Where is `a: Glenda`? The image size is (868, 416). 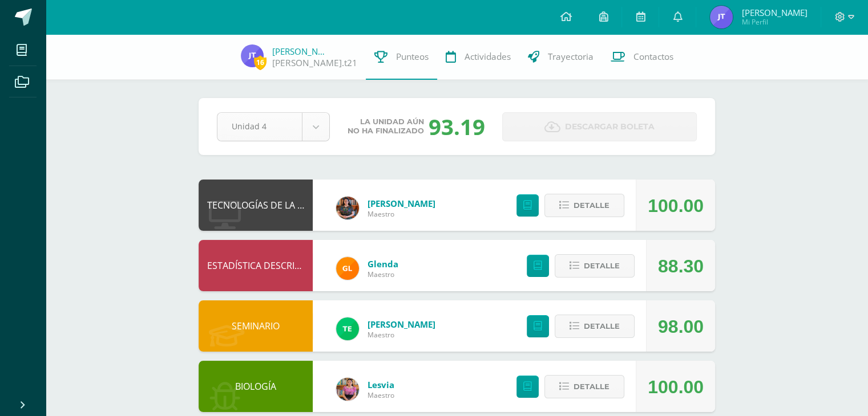 a: Glenda is located at coordinates (383, 264).